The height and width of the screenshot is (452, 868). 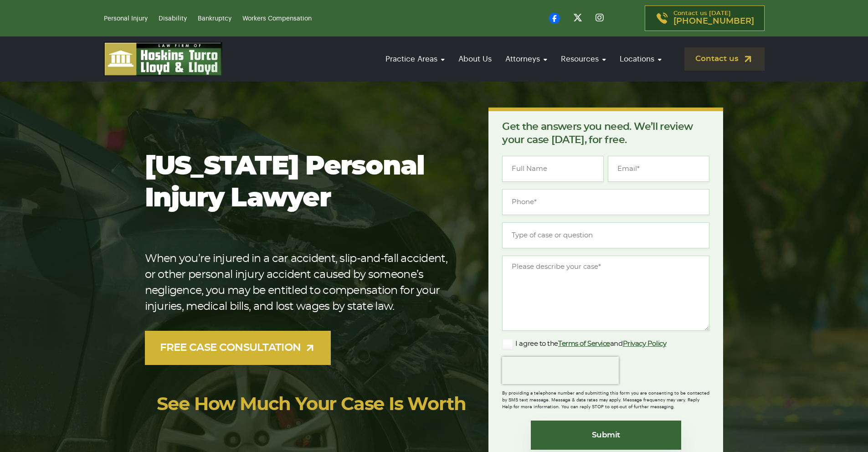 What do you see at coordinates (640, 59) in the screenshot?
I see `a: Locations` at bounding box center [640, 59].